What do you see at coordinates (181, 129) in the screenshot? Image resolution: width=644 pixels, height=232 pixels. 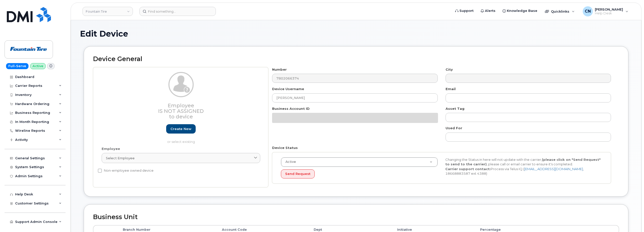 I see `a: Create new` at bounding box center [181, 129].